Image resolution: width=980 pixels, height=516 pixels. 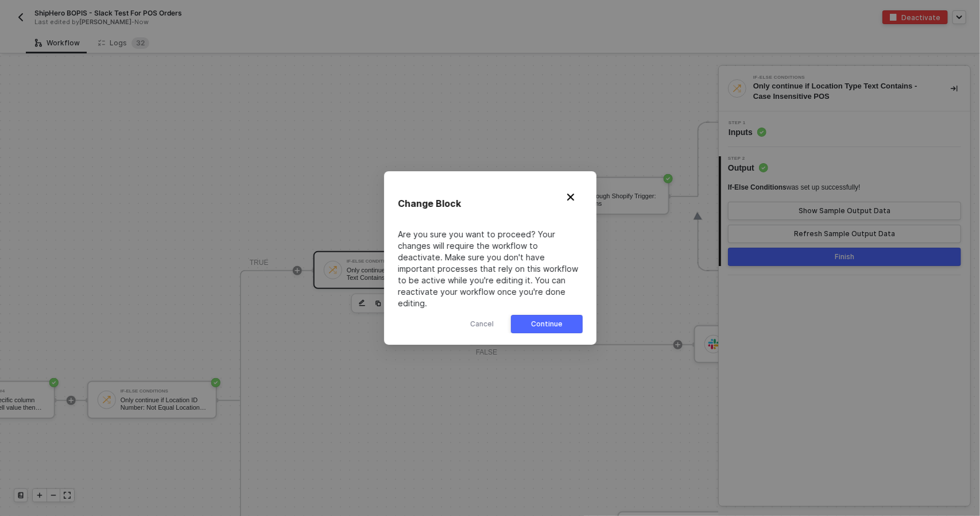 What do you see at coordinates (844, 210) in the screenshot?
I see `div: Step 2Output If-Else Conditionswas set up successfully!Show Sample Output DataRefresh Sample Outp...` at bounding box center [844, 210].